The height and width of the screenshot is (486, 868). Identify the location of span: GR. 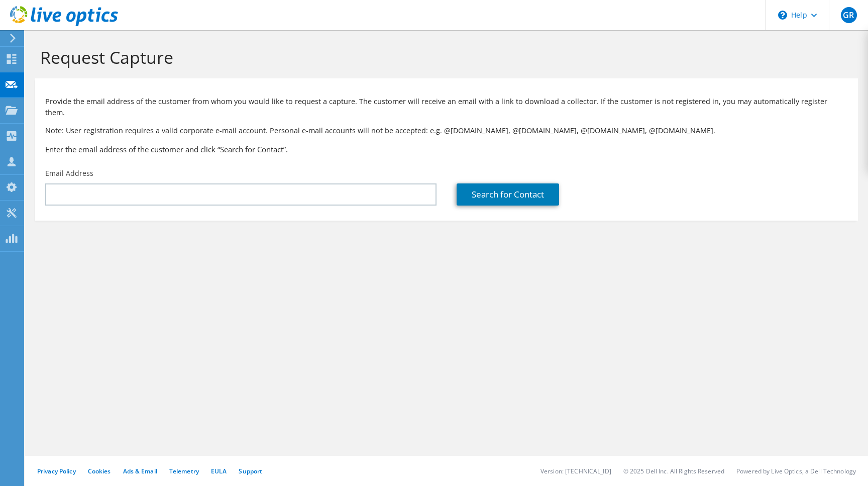
(849, 15).